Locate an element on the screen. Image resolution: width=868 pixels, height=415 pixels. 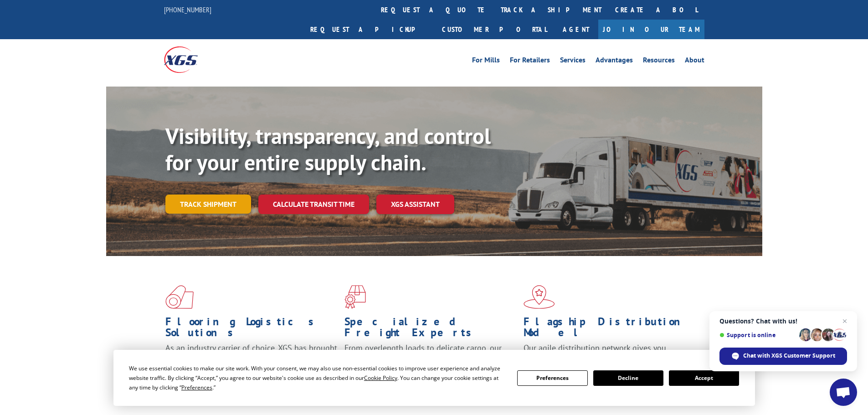
div: Open chat is located at coordinates (843, 392).